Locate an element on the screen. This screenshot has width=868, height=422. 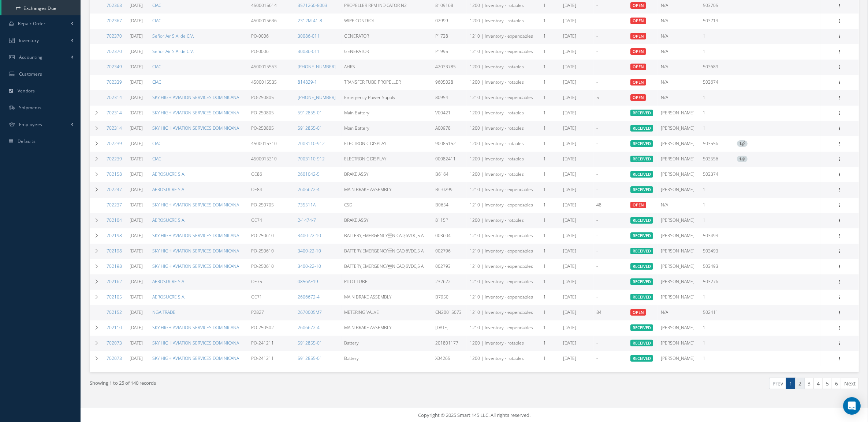
span: Shipments is located at coordinates (31, 107).